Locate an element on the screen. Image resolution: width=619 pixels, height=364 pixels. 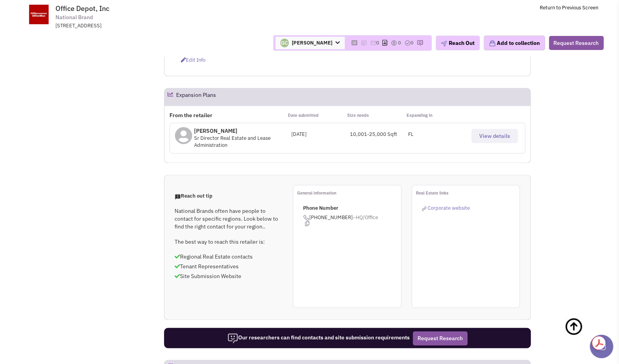
button: Reach Out is located at coordinates (457, 43).